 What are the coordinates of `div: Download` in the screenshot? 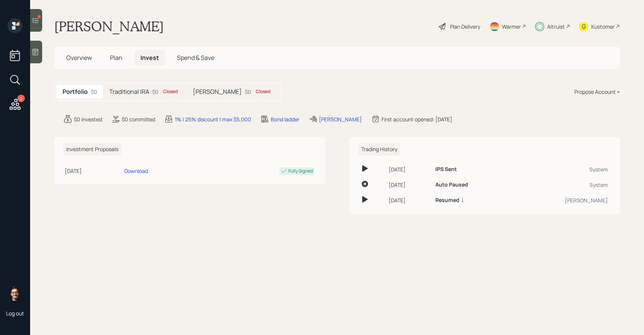 It's located at (136, 171).